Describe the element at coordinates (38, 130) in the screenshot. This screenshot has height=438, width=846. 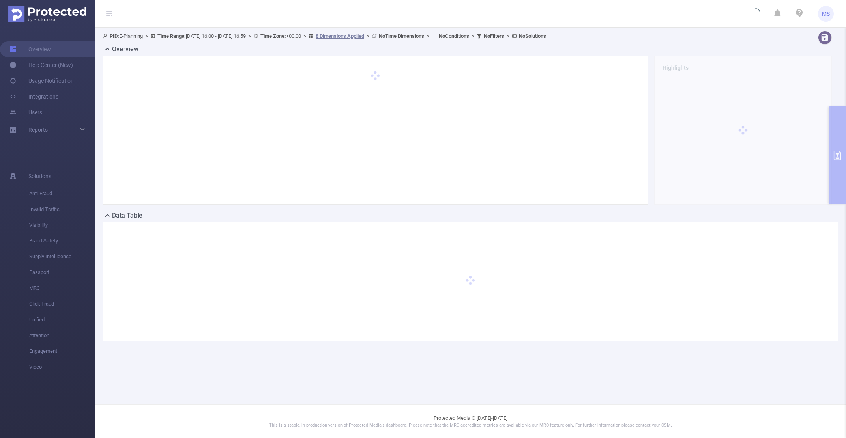
I see `a: Reports` at that location.